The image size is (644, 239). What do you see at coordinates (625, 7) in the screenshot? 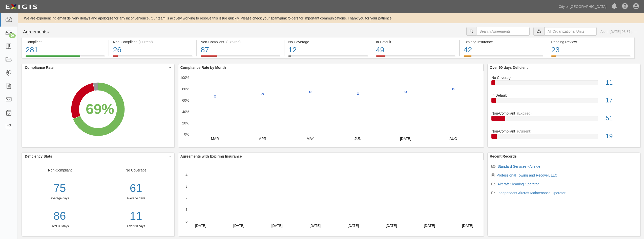
I see `i: Help Center - Complianz` at bounding box center [625, 7].